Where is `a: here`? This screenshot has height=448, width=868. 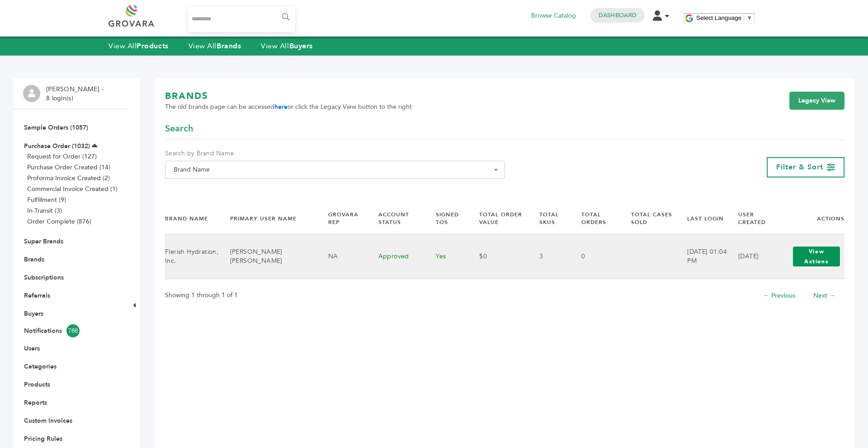
a: here is located at coordinates (281, 107).